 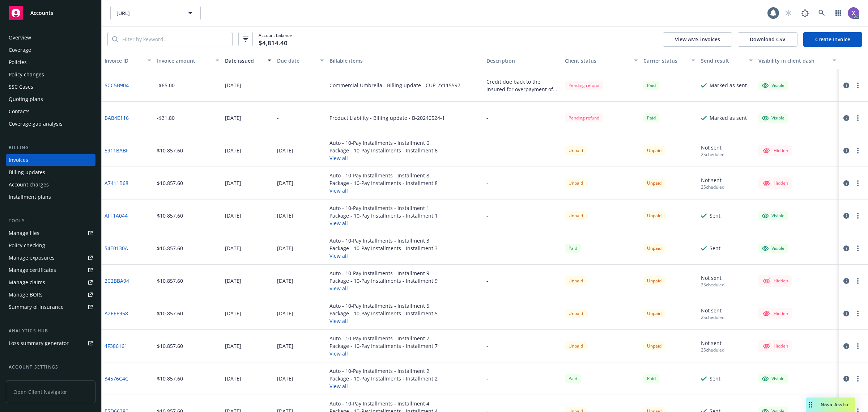 What do you see at coordinates (793, 61) in the screenshot?
I see `div: Visibility in client dash` at bounding box center [793, 61].